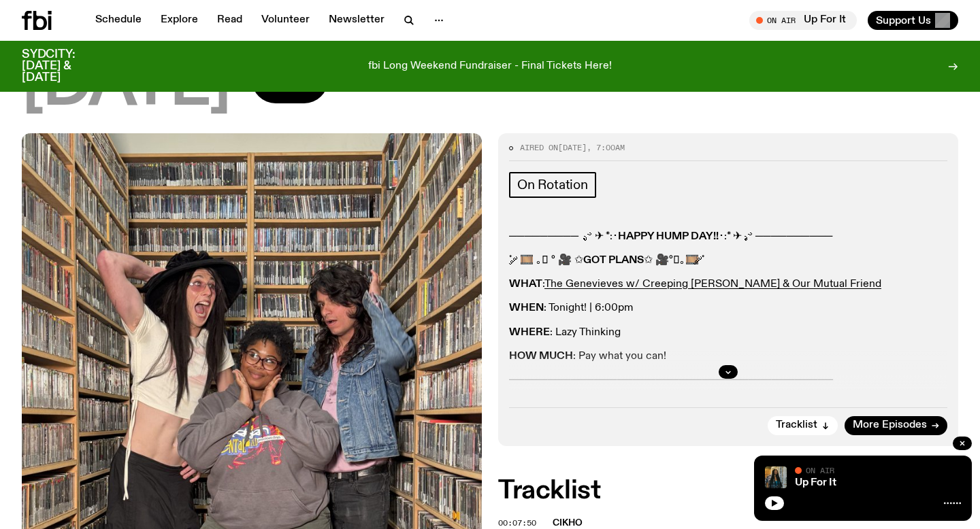 Image resolution: width=980 pixels, height=529 pixels. I want to click on span: More Episodes, so click(890, 425).